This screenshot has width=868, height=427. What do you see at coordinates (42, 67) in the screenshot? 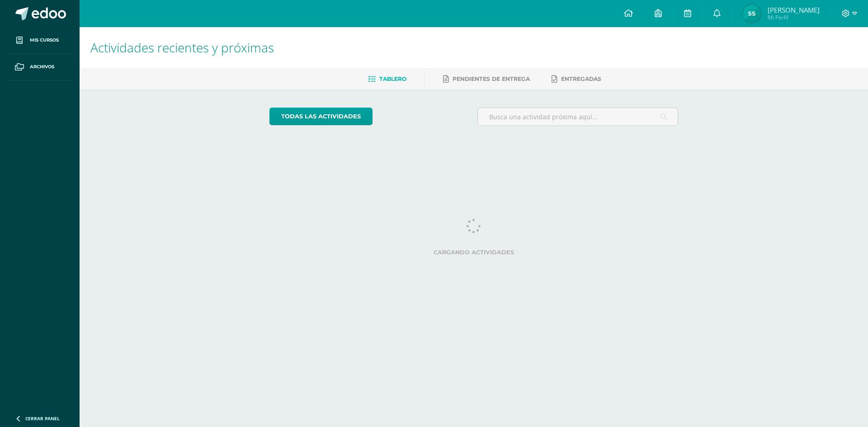
I see `span: Archivos` at bounding box center [42, 67].